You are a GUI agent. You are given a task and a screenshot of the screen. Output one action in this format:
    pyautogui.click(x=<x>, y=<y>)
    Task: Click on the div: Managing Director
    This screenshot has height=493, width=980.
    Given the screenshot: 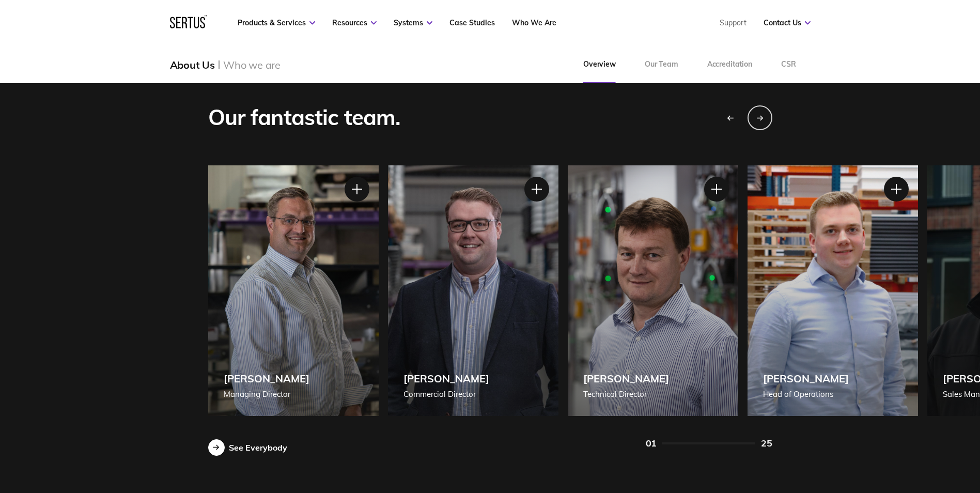 What is the action you would take?
    pyautogui.click(x=266, y=394)
    